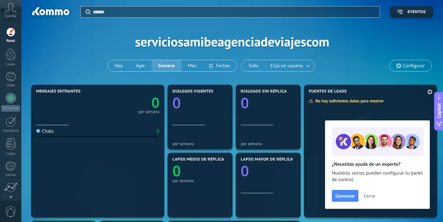 This screenshot has height=222, width=443. What do you see at coordinates (193, 92) in the screenshot?
I see `span: Diálogos vigentes` at bounding box center [193, 92].